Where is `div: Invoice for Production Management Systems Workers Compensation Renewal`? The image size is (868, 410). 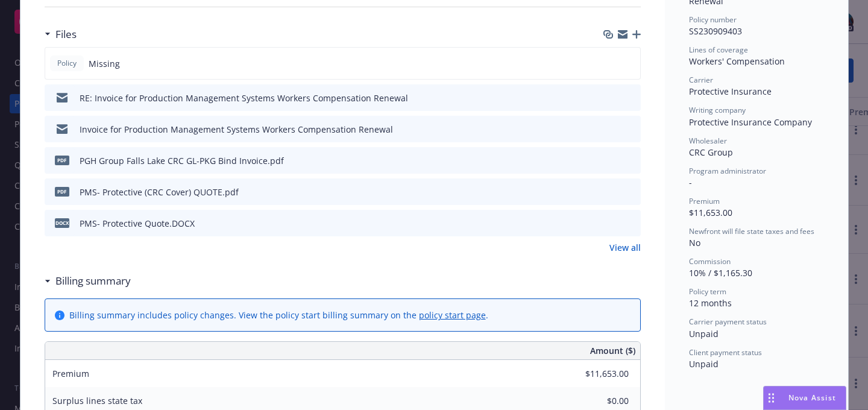 div: Invoice for Production Management Systems Workers Compensation Renewal is located at coordinates (236, 129).